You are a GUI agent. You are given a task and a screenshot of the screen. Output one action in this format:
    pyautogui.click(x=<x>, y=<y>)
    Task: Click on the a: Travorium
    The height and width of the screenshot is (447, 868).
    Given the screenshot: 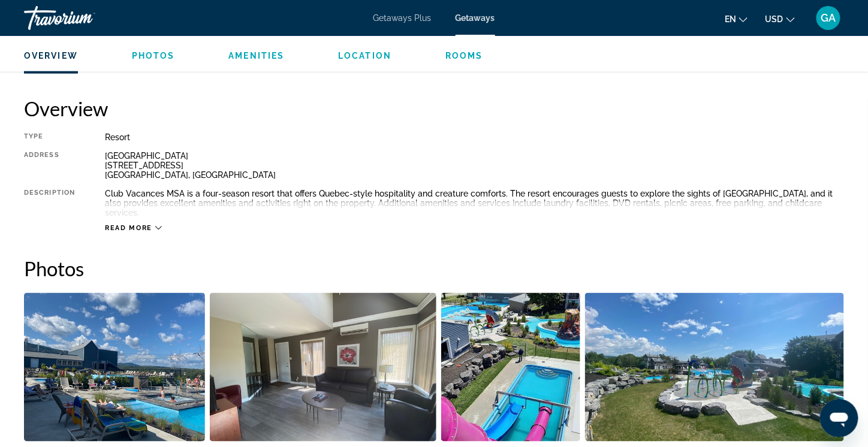 What is the action you would take?
    pyautogui.click(x=84, y=18)
    